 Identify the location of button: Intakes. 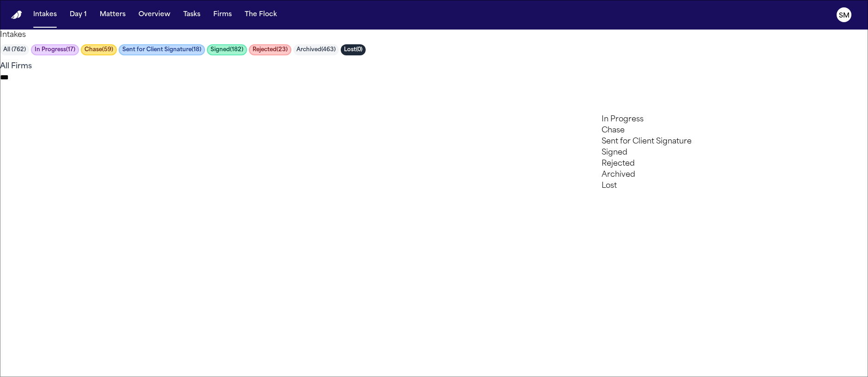
(45, 14).